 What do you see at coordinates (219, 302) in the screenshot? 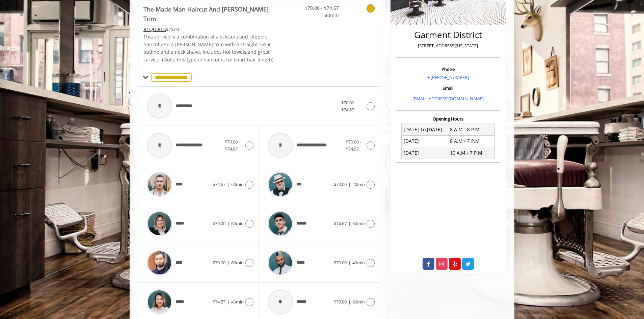
I see `span: $74.57` at bounding box center [219, 302].